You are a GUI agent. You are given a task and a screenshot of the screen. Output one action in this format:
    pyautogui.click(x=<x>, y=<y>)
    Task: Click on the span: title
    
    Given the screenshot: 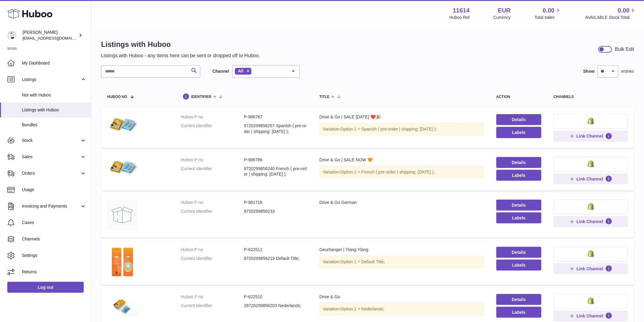 What is the action you would take?
    pyautogui.click(x=325, y=97)
    